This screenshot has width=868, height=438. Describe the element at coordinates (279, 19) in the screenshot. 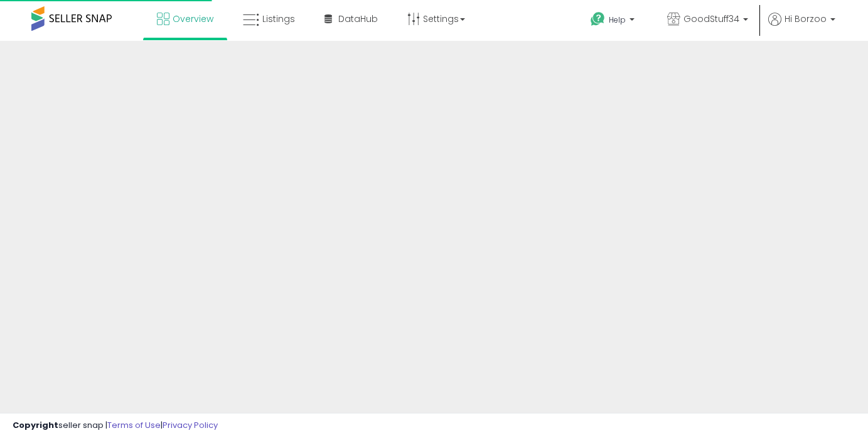

I see `span: Listings` at that location.